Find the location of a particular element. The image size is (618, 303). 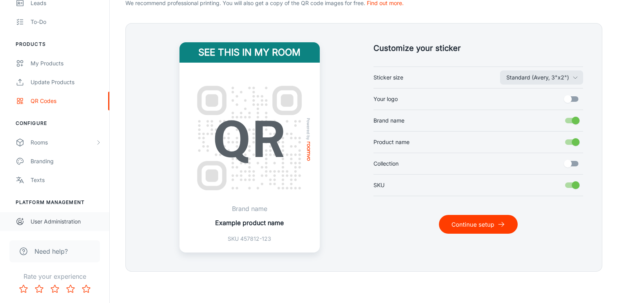

span: Collection is located at coordinates (386, 164).